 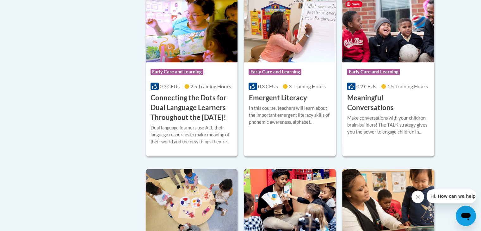 What do you see at coordinates (354, 4) in the screenshot?
I see `span: Save` at bounding box center [354, 4].